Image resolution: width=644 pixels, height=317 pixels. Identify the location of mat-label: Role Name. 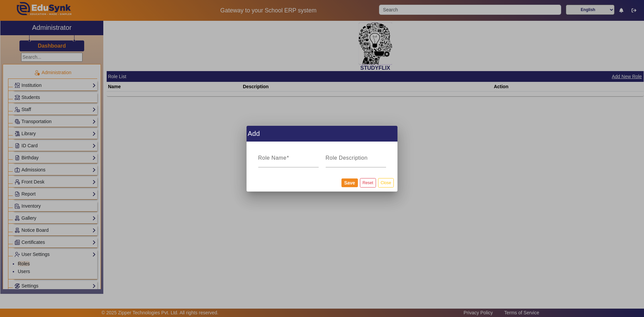
(272, 158).